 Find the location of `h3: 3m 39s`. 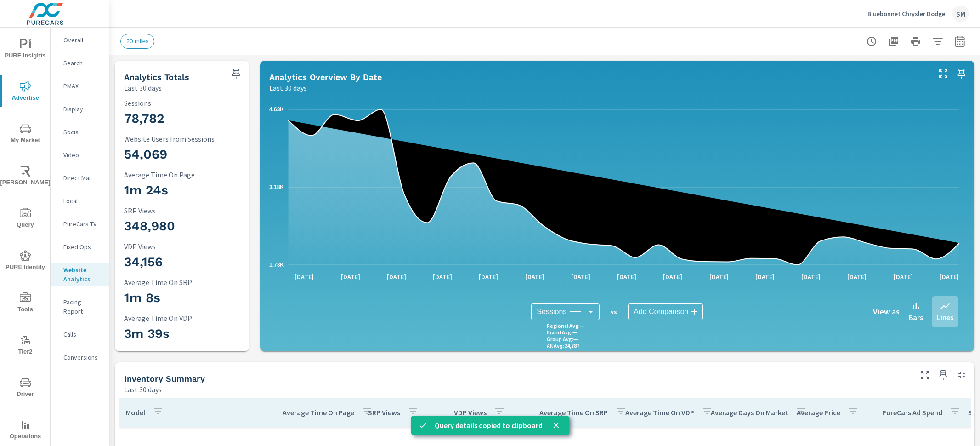

h3: 3m 39s is located at coordinates (185, 333).